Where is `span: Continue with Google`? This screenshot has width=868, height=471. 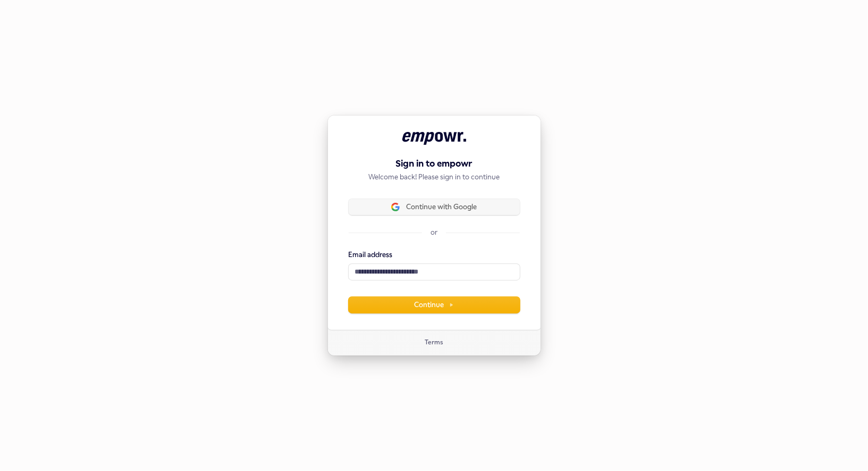
span: Continue with Google is located at coordinates (441, 207).